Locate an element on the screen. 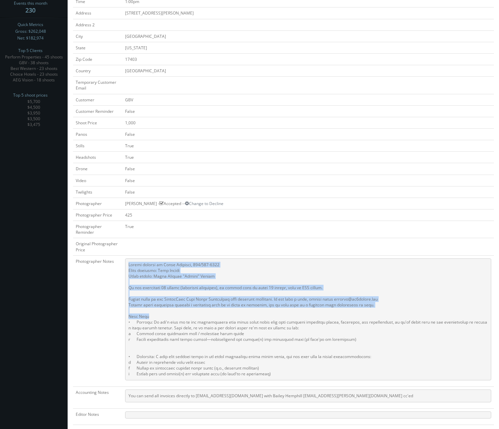 The height and width of the screenshot is (429, 499). span: Gross: $262,048 is located at coordinates (30, 31).